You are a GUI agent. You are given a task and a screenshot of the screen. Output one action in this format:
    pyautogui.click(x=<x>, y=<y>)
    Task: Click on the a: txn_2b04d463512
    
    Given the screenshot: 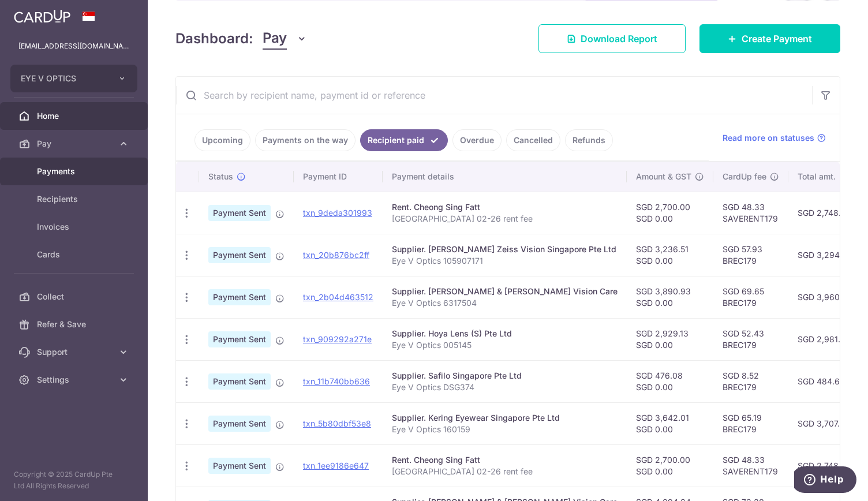 What is the action you would take?
    pyautogui.click(x=338, y=296)
    